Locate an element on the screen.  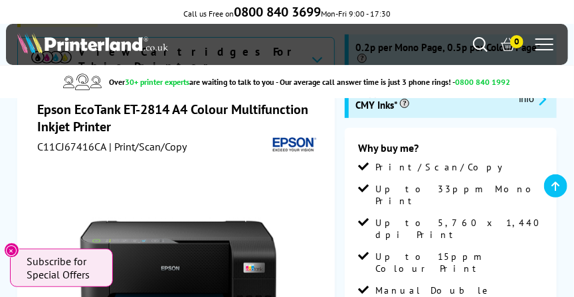
span: 0800 840 1992 is located at coordinates (483, 82).